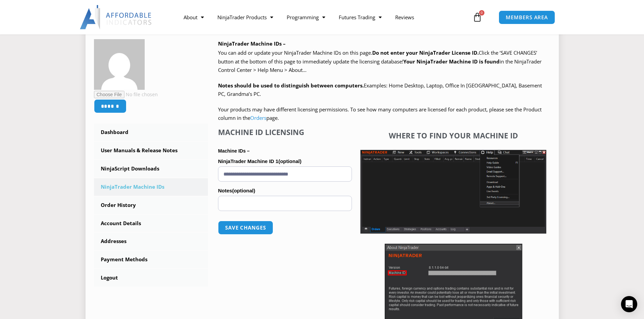  Describe the element at coordinates (151, 205) in the screenshot. I see `a: Order History` at that location.